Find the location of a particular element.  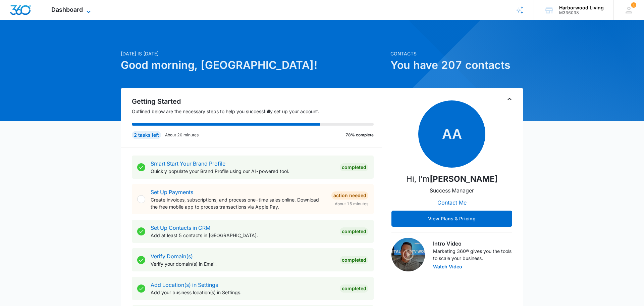

div: account id is located at coordinates (581, 13).